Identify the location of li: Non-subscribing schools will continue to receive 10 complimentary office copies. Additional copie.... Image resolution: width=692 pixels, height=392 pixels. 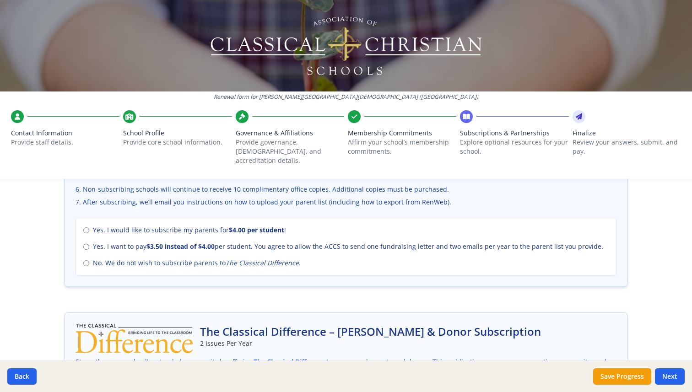
(346, 189).